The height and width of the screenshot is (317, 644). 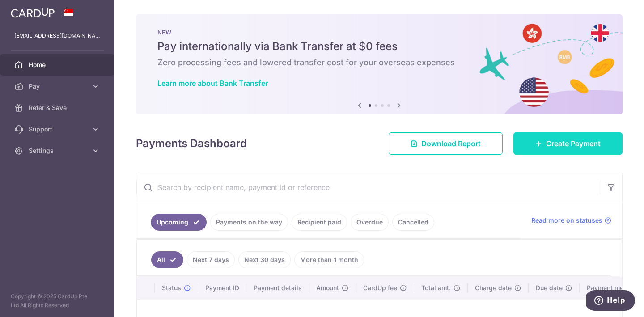 I want to click on input: Search by recipient name, payment id or reference, so click(x=369, y=187).